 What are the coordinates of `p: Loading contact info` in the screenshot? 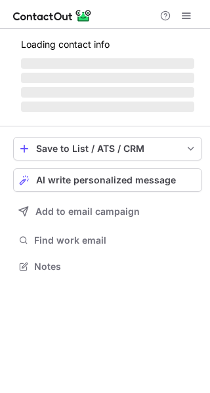 It's located at (107, 45).